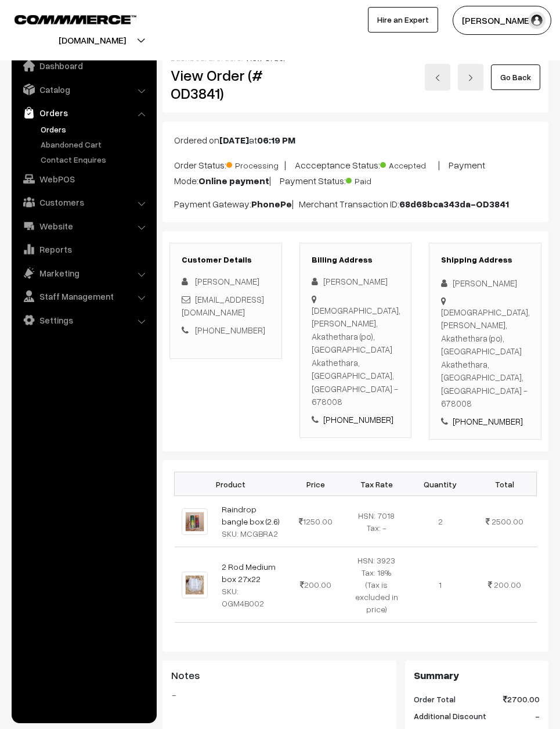  What do you see at coordinates (376, 522) in the screenshot?
I see `span: HSN: 7018 Tax: -` at bounding box center [376, 522].